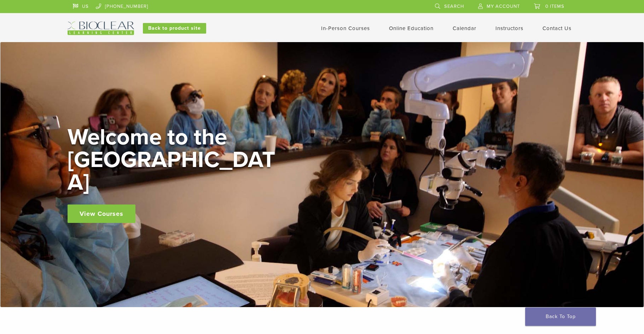  I want to click on a: In-Person Courses, so click(345, 29).